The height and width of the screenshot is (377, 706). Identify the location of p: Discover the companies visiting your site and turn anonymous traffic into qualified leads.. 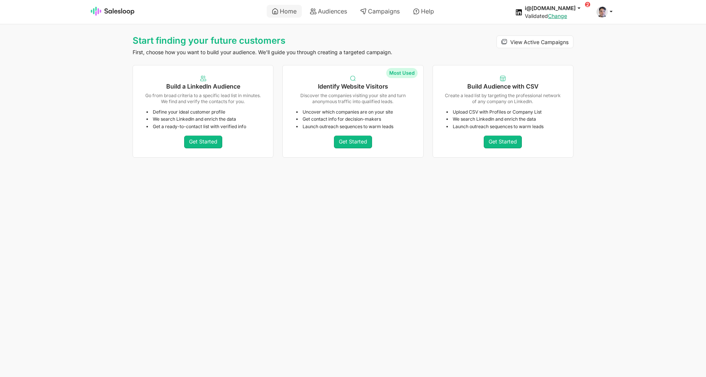
(353, 98).